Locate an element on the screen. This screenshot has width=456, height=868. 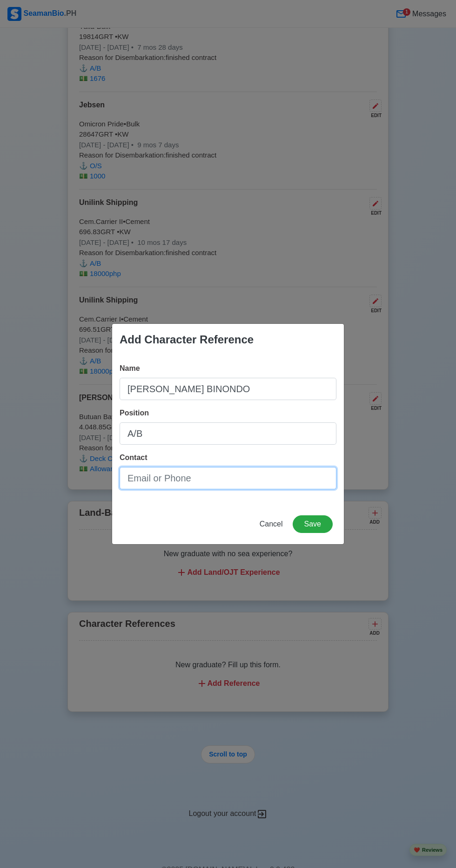
input: Ex: Captain is located at coordinates (228, 434).